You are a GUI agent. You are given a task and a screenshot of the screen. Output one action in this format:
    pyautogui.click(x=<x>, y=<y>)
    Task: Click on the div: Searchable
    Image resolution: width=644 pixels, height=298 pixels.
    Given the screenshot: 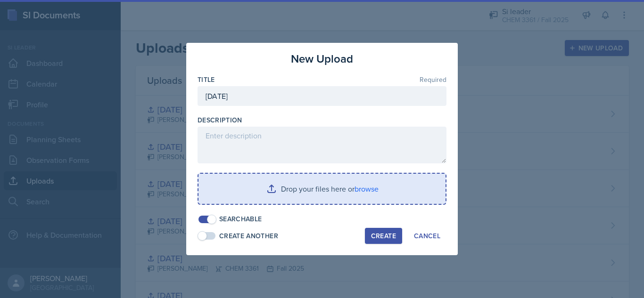 What is the action you would take?
    pyautogui.click(x=241, y=219)
    